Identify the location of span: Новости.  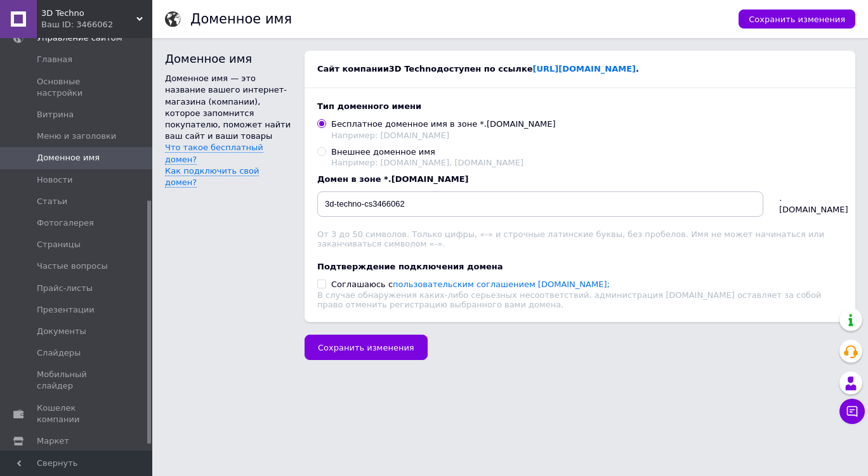
(55, 180).